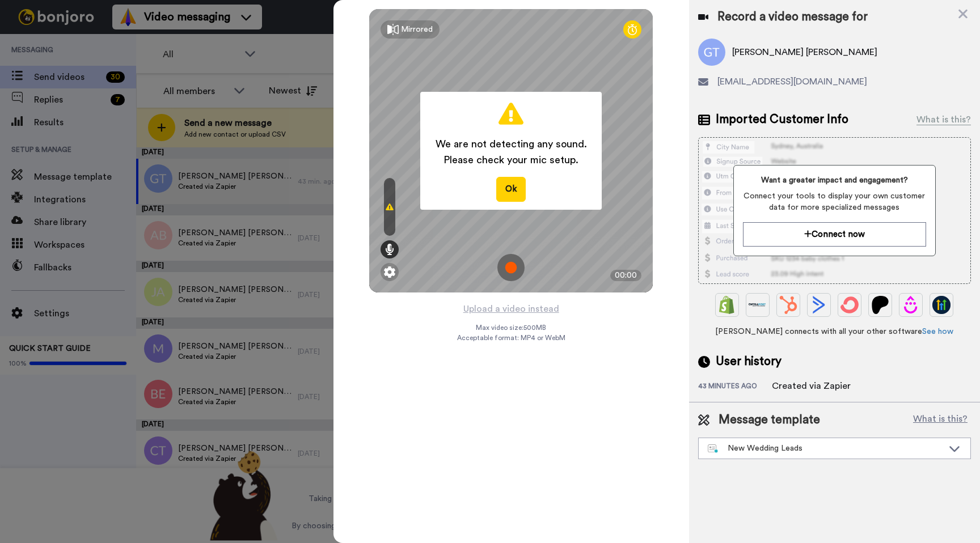 This screenshot has height=543, width=980. I want to click on span: Want a greater impact and engagement?, so click(835, 180).